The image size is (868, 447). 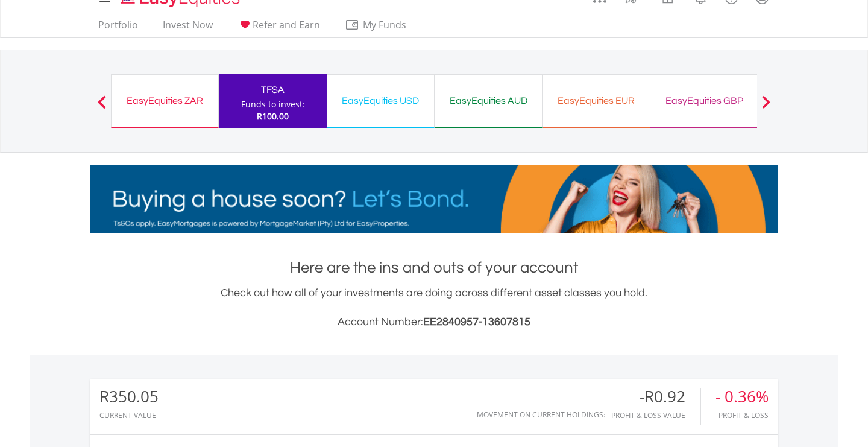 What do you see at coordinates (380, 101) in the screenshot?
I see `div: EasyEquities USD` at bounding box center [380, 101].